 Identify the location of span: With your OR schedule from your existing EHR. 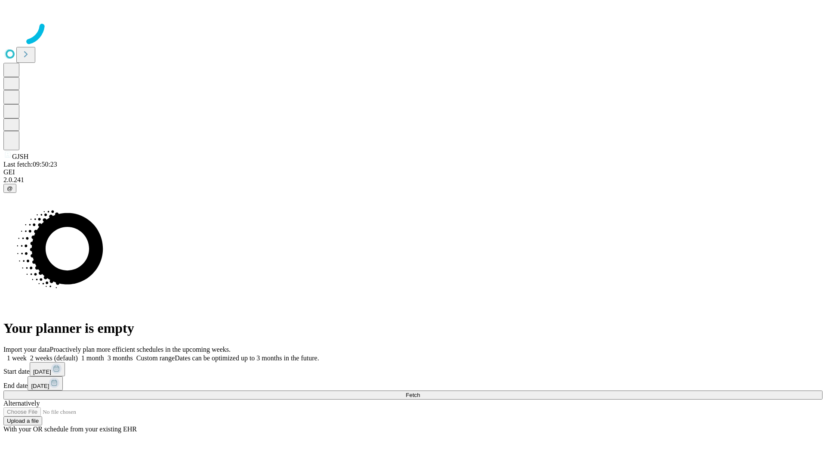
(70, 429).